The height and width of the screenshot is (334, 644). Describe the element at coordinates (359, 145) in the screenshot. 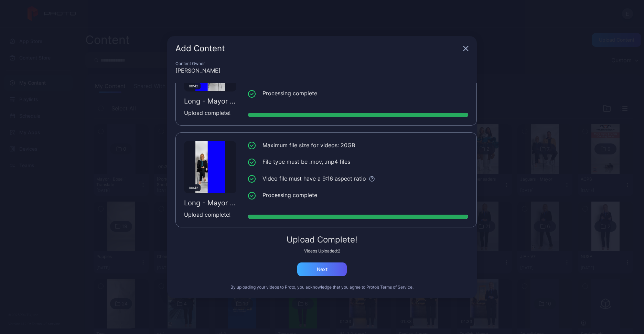

I see `li: Maximum file size for videos: 20GB` at that location.